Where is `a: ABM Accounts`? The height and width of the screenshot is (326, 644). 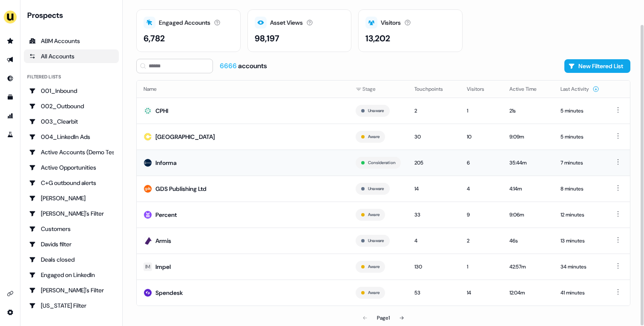
a: ABM Accounts is located at coordinates (71, 41).